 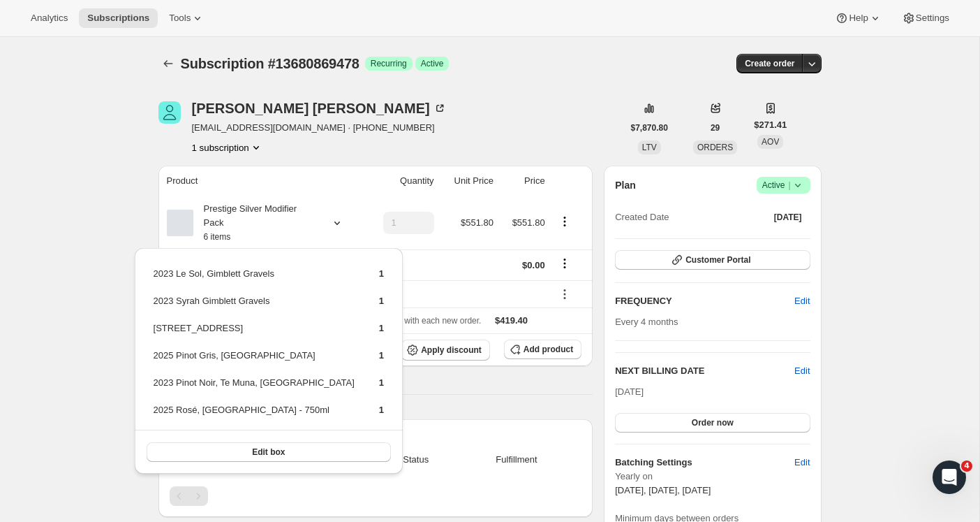 I want to click on span: Every 4 months, so click(x=647, y=321).